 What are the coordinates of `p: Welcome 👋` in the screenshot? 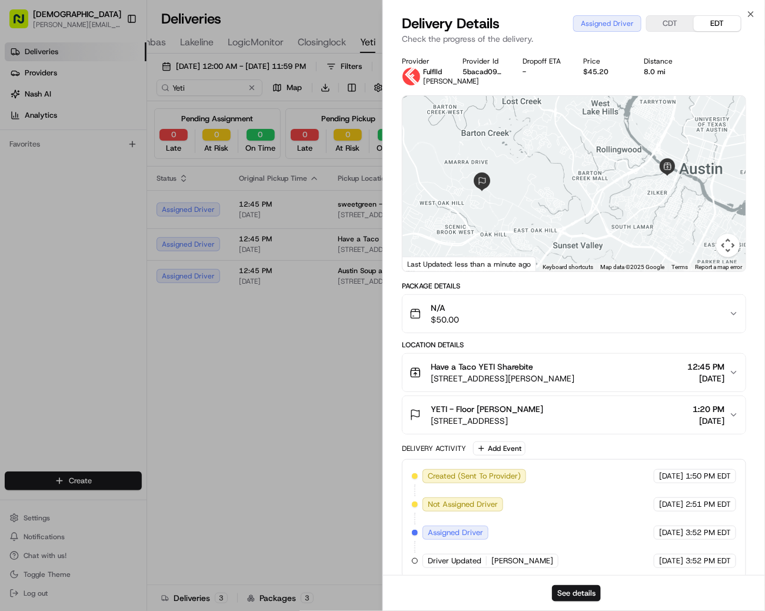 It's located at (113, 56).